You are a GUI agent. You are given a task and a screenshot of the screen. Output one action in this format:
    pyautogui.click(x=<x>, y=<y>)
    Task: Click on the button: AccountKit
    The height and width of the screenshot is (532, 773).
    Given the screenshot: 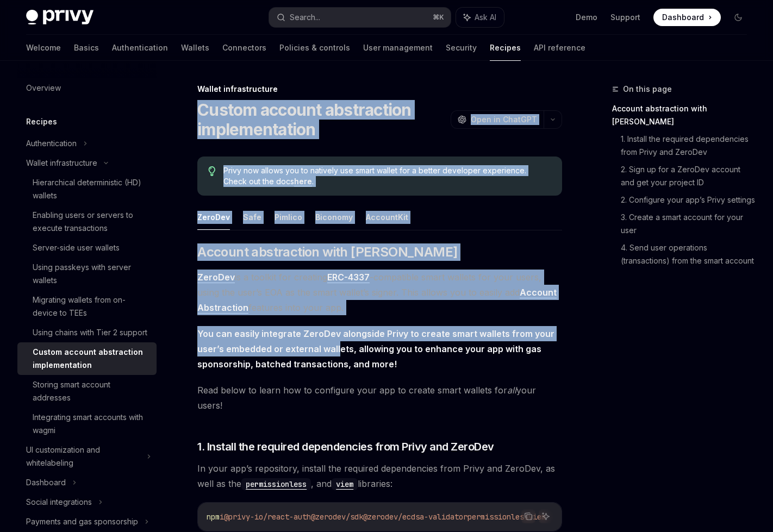 What is the action you would take?
    pyautogui.click(x=387, y=217)
    